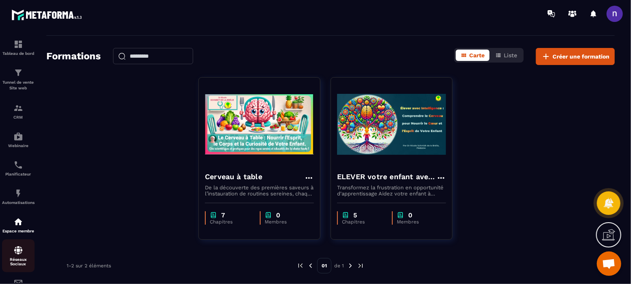 Image resolution: width=631 pixels, height=284 pixels. I want to click on a: automationsautomationsEspace membre, so click(18, 225).